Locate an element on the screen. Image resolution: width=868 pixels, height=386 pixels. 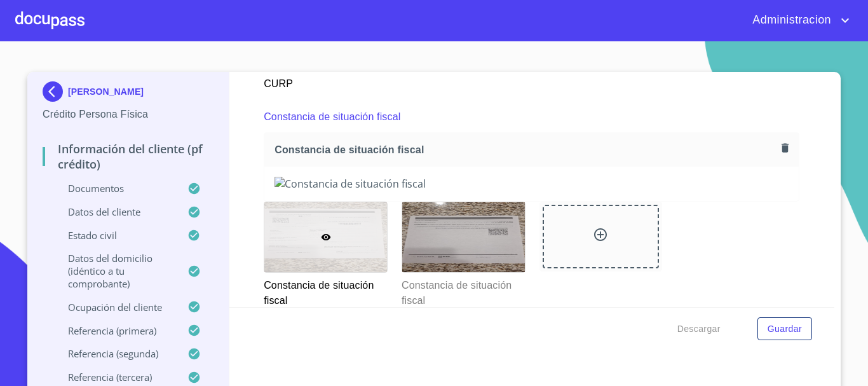
span: Descargar is located at coordinates (698, 328).